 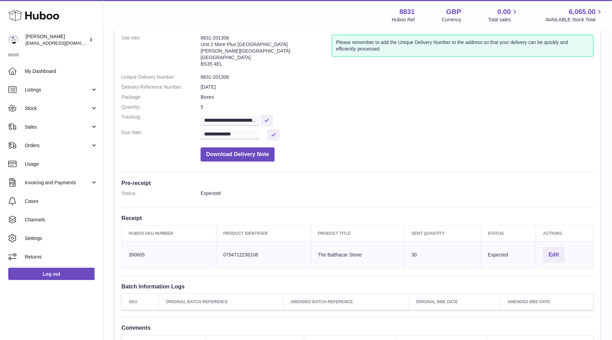 What do you see at coordinates (140, 302) in the screenshot?
I see `th: SKU` at bounding box center [140, 302].